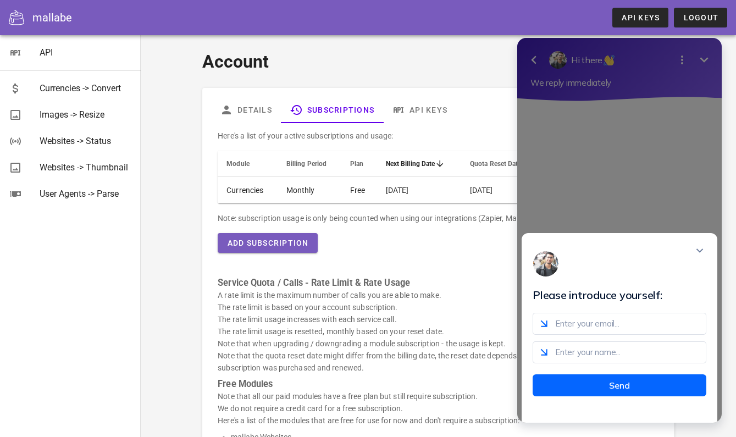 The height and width of the screenshot is (437, 736). I want to click on div: Currencies -> Convert, so click(86, 88).